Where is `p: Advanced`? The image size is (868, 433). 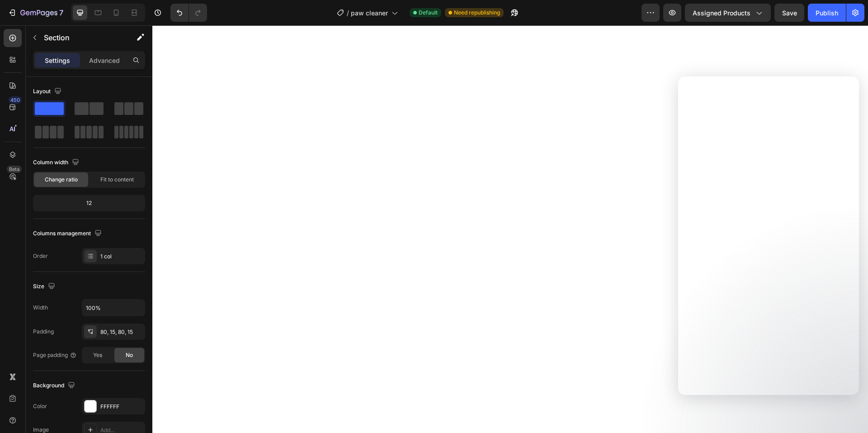 p: Advanced is located at coordinates (104, 60).